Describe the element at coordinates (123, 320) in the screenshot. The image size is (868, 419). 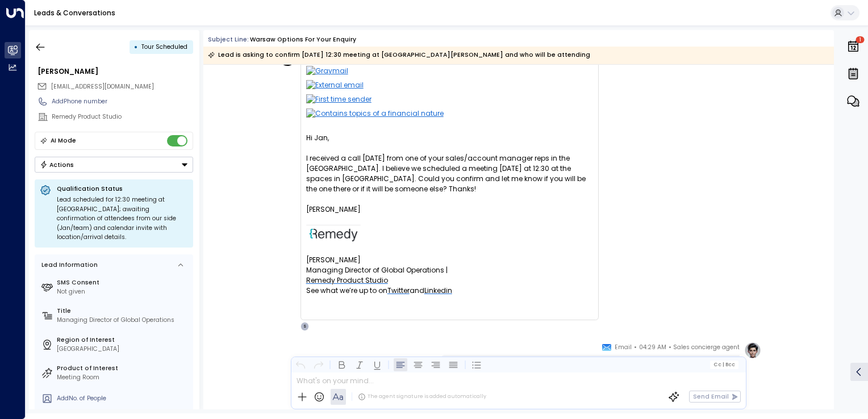
I see `div: Managing Director of Global Operations` at that location.